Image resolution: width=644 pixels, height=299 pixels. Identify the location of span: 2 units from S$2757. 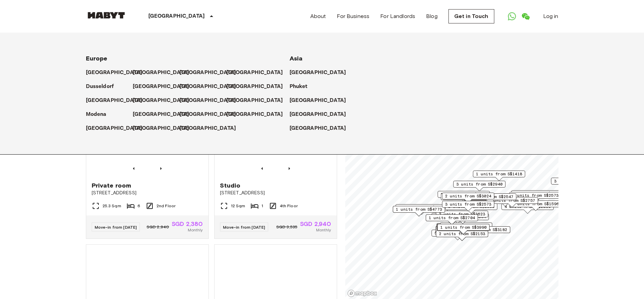
(512, 200).